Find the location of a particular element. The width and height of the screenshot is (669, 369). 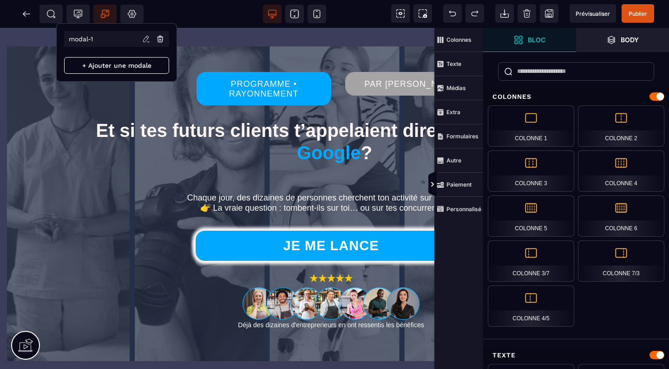

div: Colonne 6 is located at coordinates (621, 216).